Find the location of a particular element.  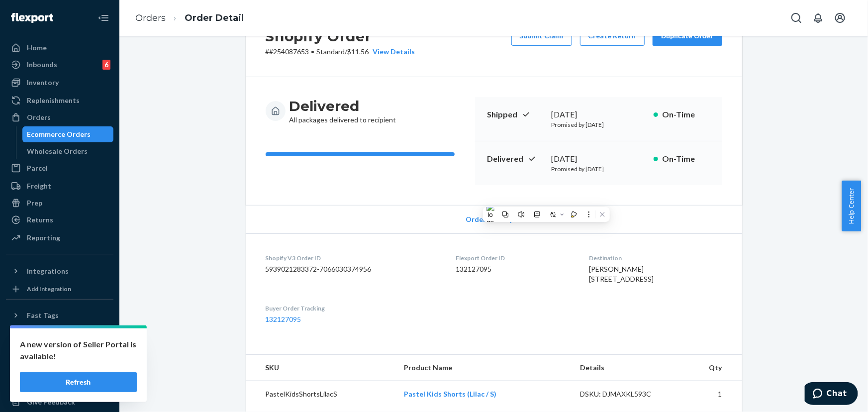

p: Shipped is located at coordinates (515, 114).